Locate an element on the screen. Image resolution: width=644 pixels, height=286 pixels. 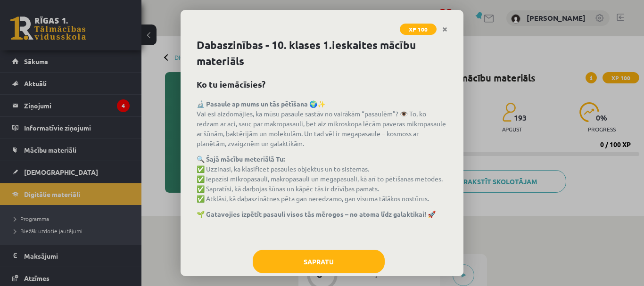
p: Vai esi aizdomājies, ka mūsu pasaule sastāv no vairākām “pasaulēm”? 👁️ To, ko redzam ar aci, sauc... is located at coordinates (322, 123).